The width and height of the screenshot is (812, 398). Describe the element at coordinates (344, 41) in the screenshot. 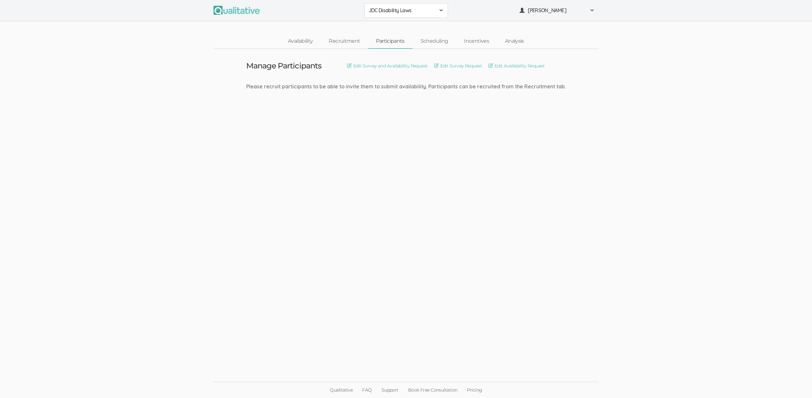

I see `a: Recruitment` at that location.